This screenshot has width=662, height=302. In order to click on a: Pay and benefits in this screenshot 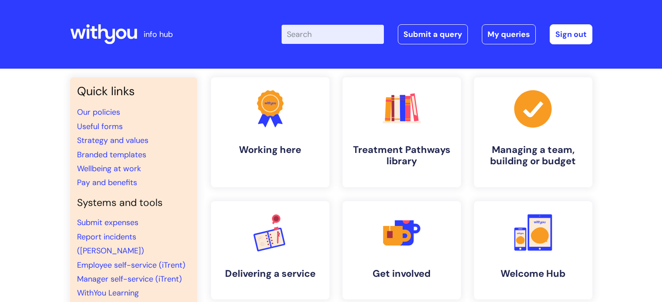, I will do `click(107, 183)`.